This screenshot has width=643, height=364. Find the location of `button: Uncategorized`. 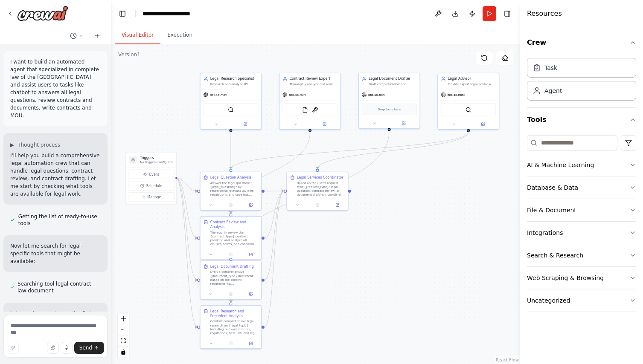

button: Uncategorized is located at coordinates (581, 301).